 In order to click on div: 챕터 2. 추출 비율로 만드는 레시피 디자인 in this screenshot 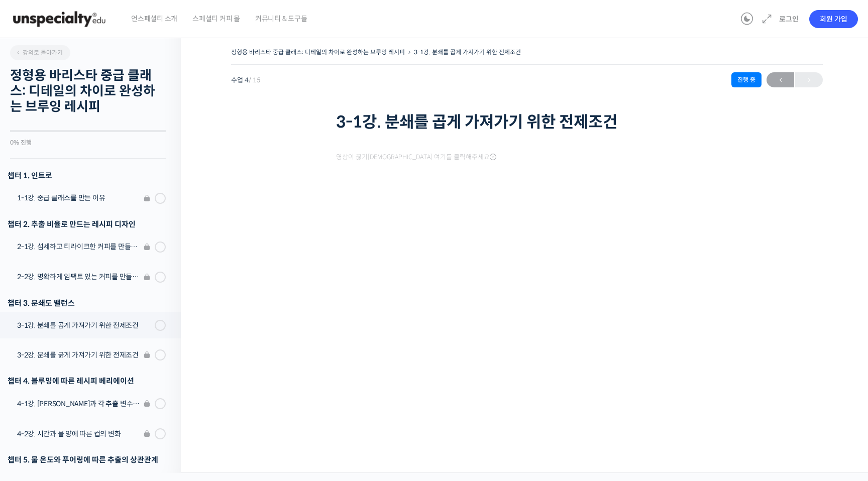, I will do `click(87, 224)`.